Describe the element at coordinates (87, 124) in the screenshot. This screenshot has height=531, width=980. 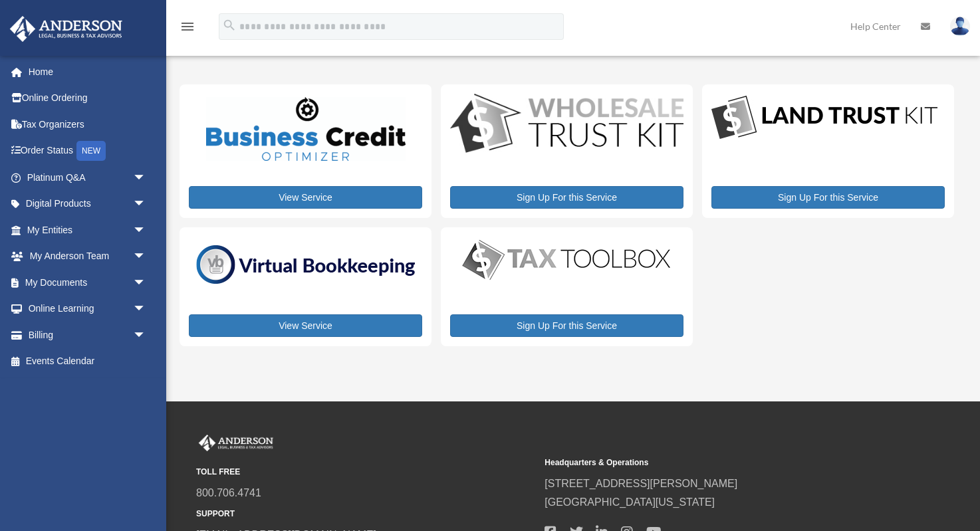
I see `a: Tax Organizers` at that location.